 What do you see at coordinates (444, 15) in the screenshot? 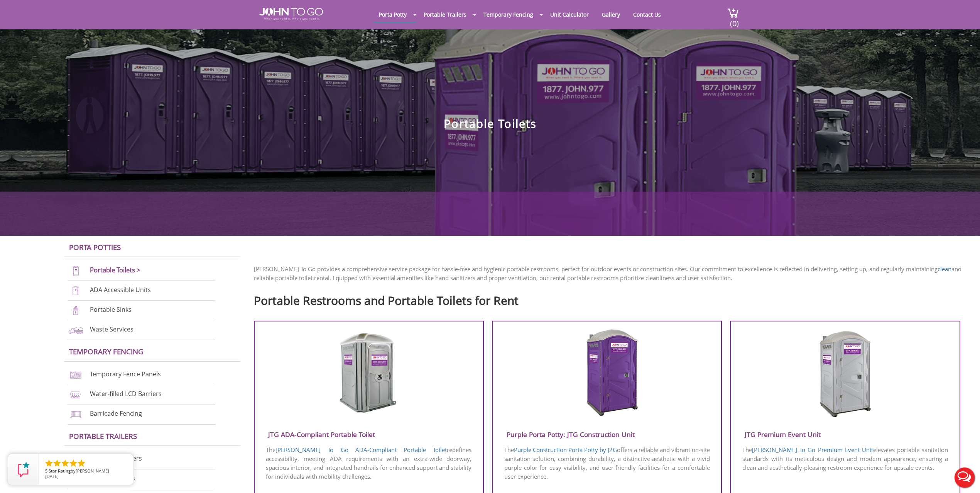
I see `a: Portable Trailers` at bounding box center [444, 15].